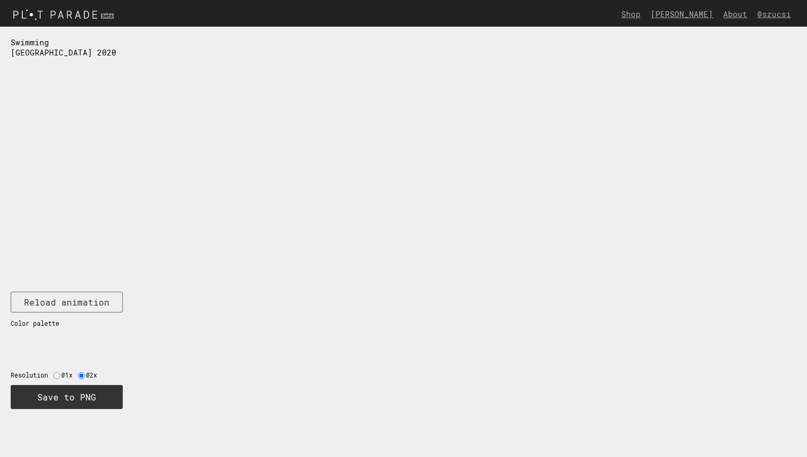 This screenshot has height=457, width=807. What do you see at coordinates (69, 323) in the screenshot?
I see `p: Color palette` at bounding box center [69, 323].